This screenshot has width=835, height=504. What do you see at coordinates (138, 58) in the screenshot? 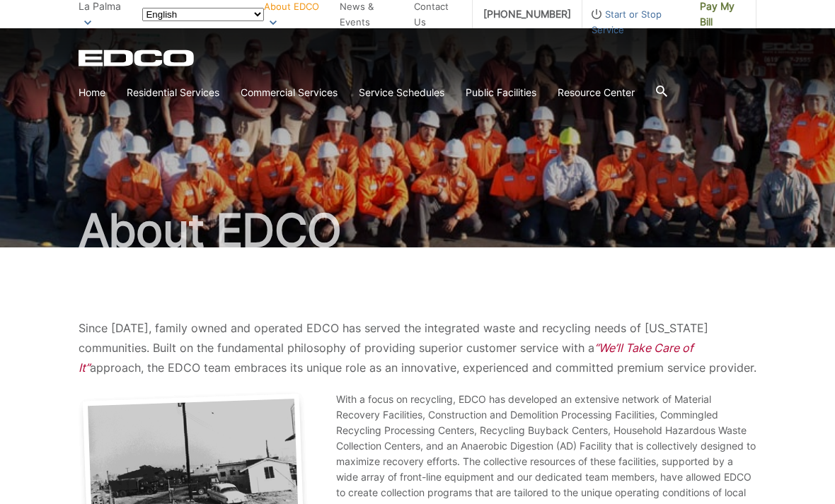
I see `a: EDCD logo. Return to the homepage.` at bounding box center [138, 58].